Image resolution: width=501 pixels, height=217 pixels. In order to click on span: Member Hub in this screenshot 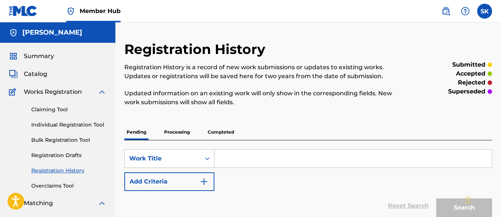, I will do `click(100, 11)`.